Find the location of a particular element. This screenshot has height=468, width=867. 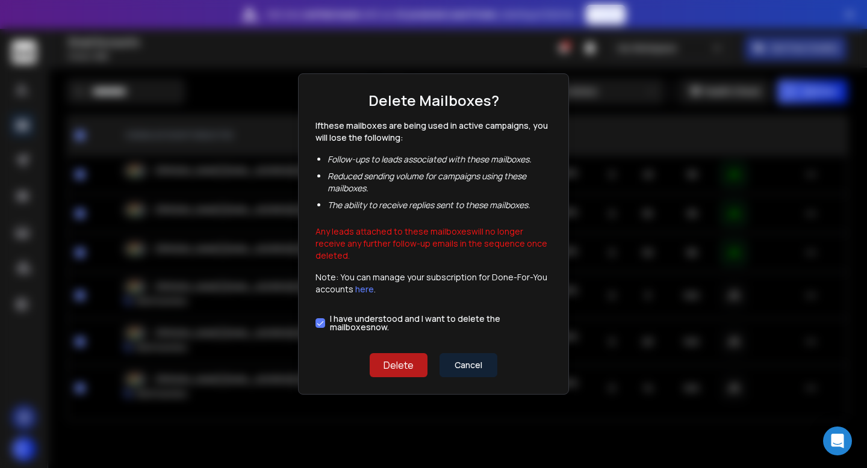

button: Delete is located at coordinates (399, 366).